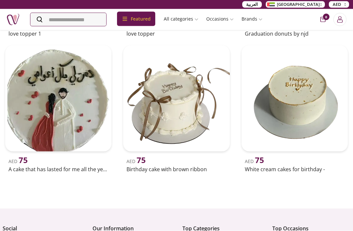 The image size is (353, 231). Describe the element at coordinates (58, 109) in the screenshot. I see `a: uae-gifts-A cake that has lasted for me all the yearsAED 75A cake that has lasted for me all the ...` at that location.